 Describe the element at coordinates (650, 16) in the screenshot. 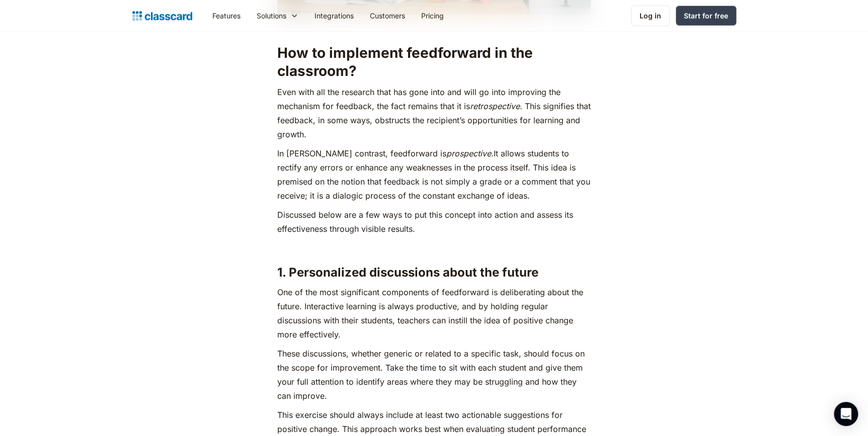

I see `div: Log in` at that location.